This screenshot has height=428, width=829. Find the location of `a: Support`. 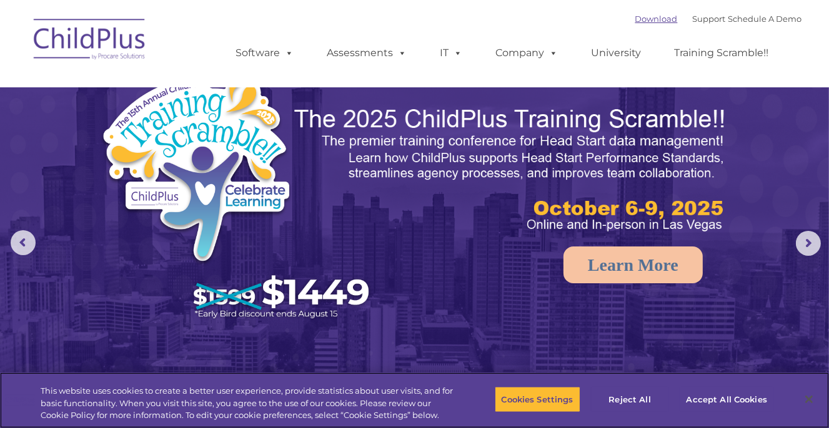

a: Support is located at coordinates (709, 19).